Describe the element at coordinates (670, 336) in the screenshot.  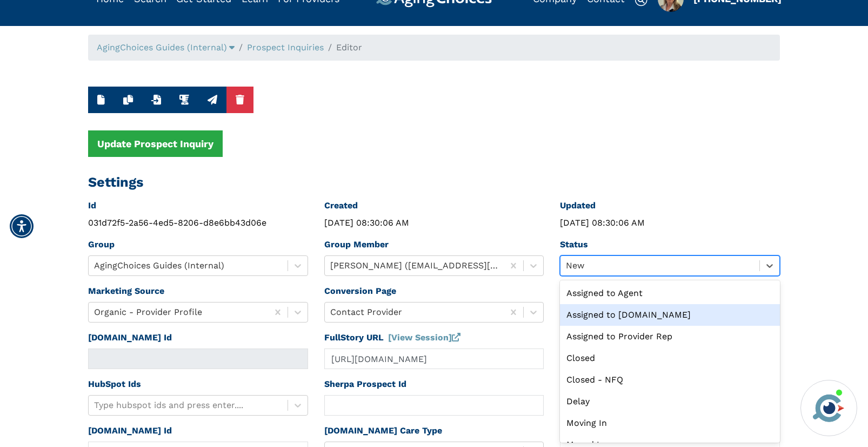
I see `div: Assigned to Provider Rep` at that location.